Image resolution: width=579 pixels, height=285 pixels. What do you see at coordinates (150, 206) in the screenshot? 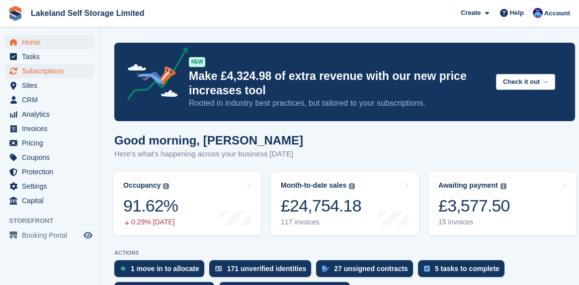
I see `div: 91.62%` at bounding box center [150, 206].